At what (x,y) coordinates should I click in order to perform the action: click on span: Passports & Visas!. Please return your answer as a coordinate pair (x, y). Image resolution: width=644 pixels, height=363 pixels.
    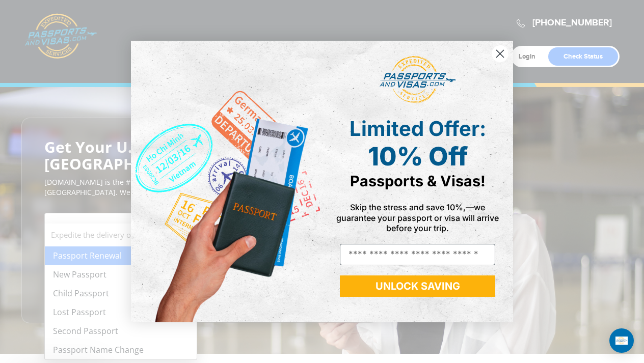
    Looking at the image, I should click on (418, 181).